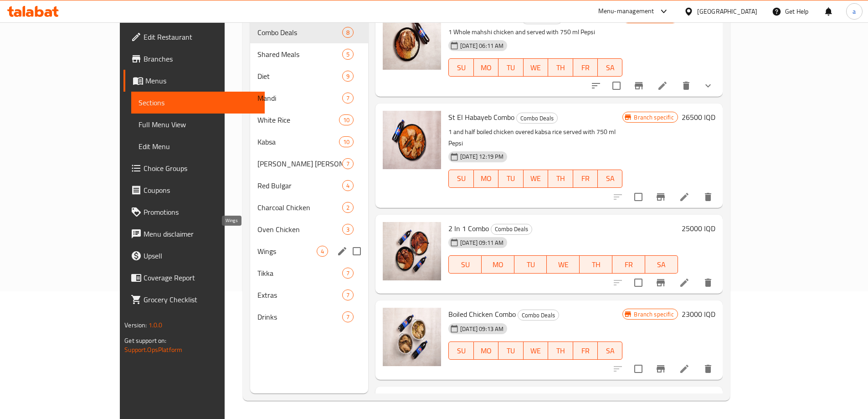 This screenshot has width=868, height=419. I want to click on h6: 13500 IQD, so click(699, 18).